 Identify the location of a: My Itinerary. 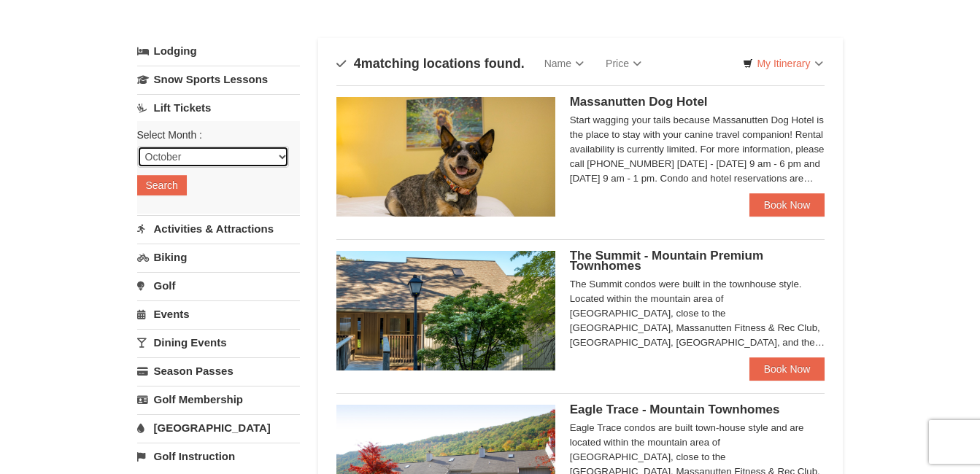
(782, 64).